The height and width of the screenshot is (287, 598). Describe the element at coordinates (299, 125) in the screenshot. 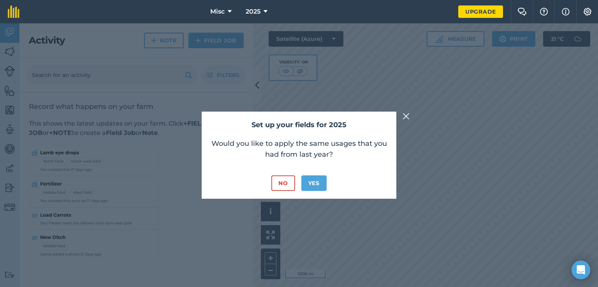

I see `h2: Set up your fields for 2025` at that location.